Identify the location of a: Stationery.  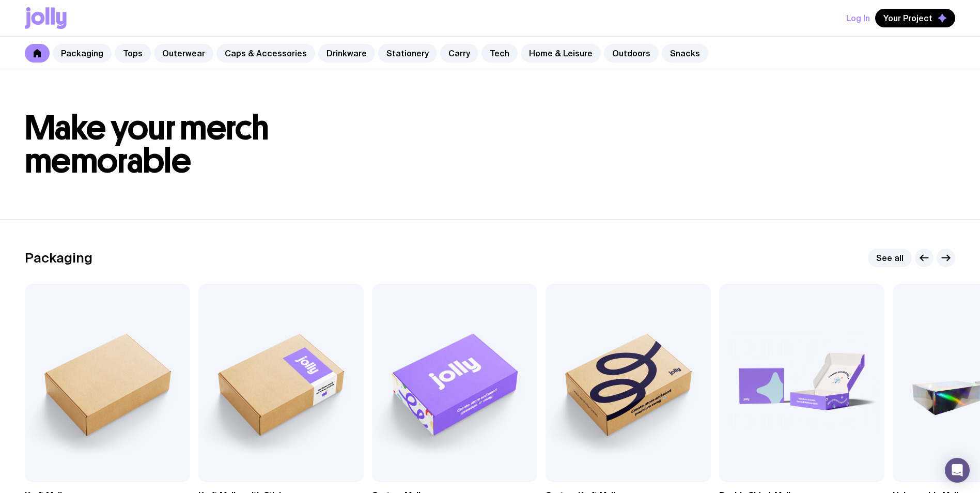
(408, 54).